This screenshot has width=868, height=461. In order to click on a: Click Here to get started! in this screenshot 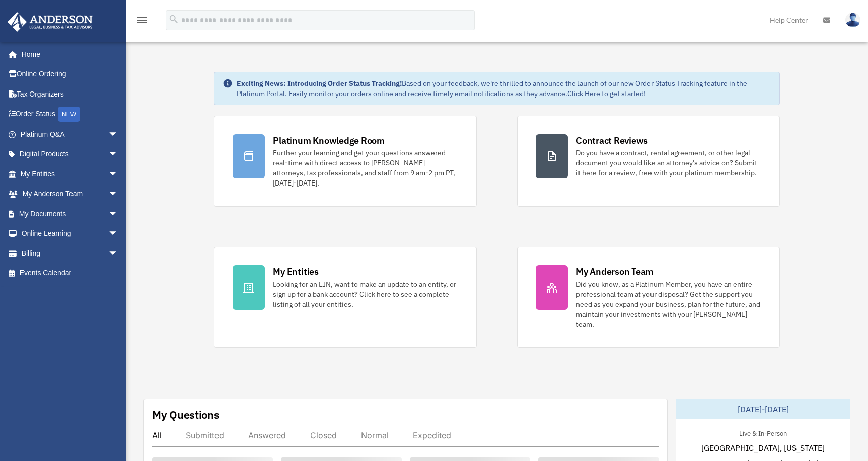, I will do `click(607, 94)`.